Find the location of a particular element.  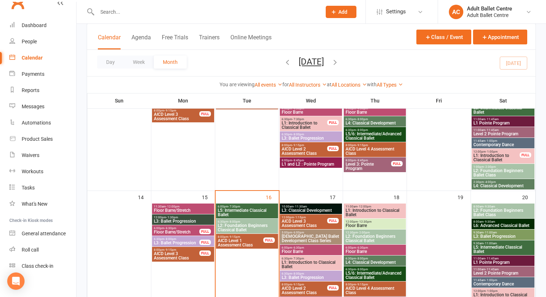

th: Sat is located at coordinates (503, 101).